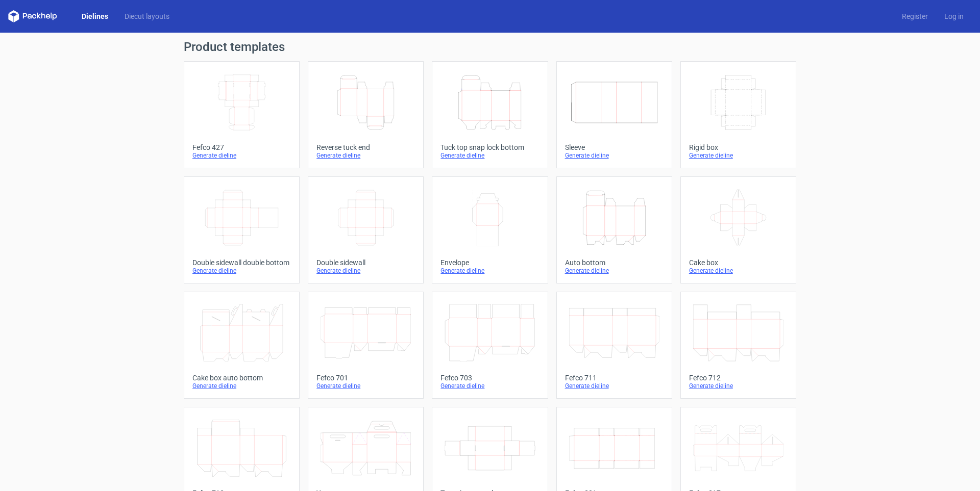 The height and width of the screenshot is (491, 980). Describe the element at coordinates (95, 17) in the screenshot. I see `a: Dielines` at that location.